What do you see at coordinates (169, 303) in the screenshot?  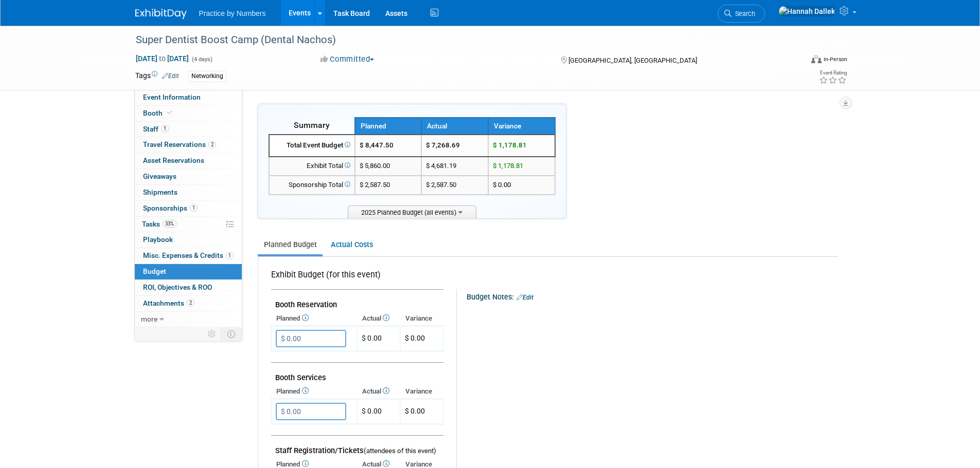 I see `span: Attachments` at bounding box center [169, 303].